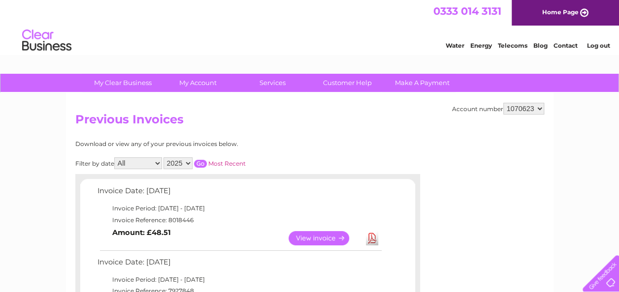 This screenshot has width=619, height=292. Describe the element at coordinates (455, 45) in the screenshot. I see `a: Water` at that location.